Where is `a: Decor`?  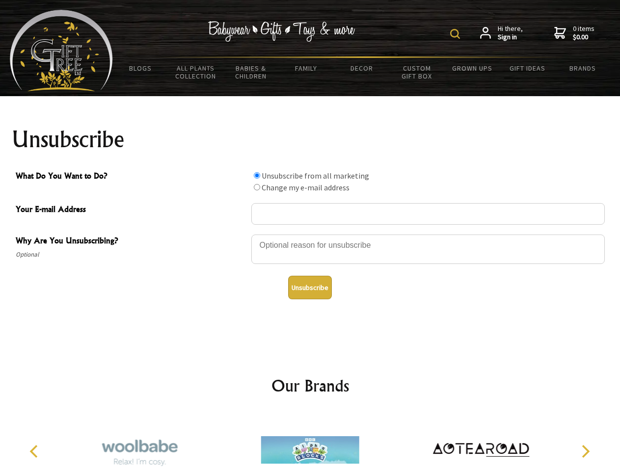 a: Decor is located at coordinates (361, 68).